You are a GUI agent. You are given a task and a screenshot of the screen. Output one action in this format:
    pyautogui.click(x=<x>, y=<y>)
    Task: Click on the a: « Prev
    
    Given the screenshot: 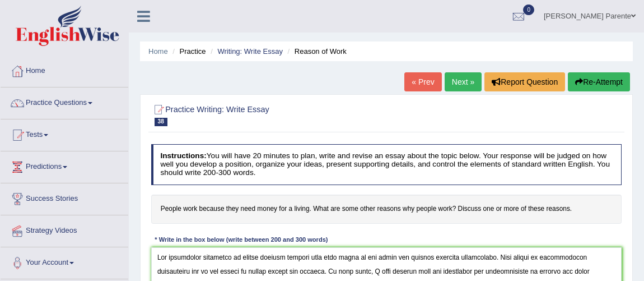 What is the action you would take?
    pyautogui.click(x=423, y=82)
    